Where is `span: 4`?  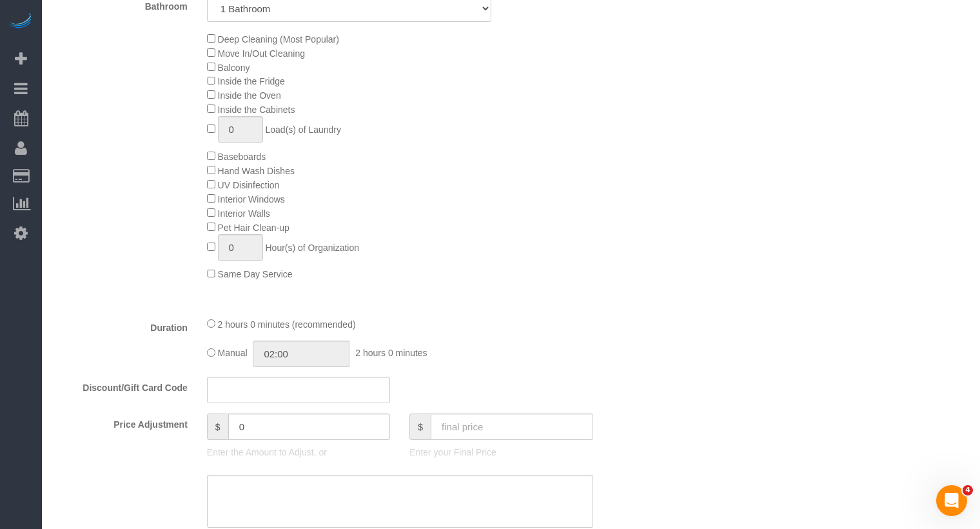 span: 4 is located at coordinates (968, 490).